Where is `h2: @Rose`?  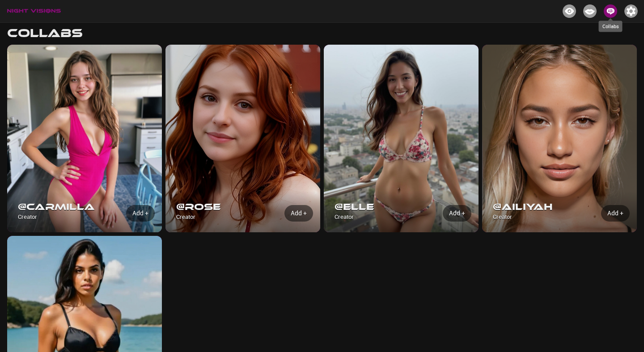
h2: @Rose is located at coordinates (233, 207).